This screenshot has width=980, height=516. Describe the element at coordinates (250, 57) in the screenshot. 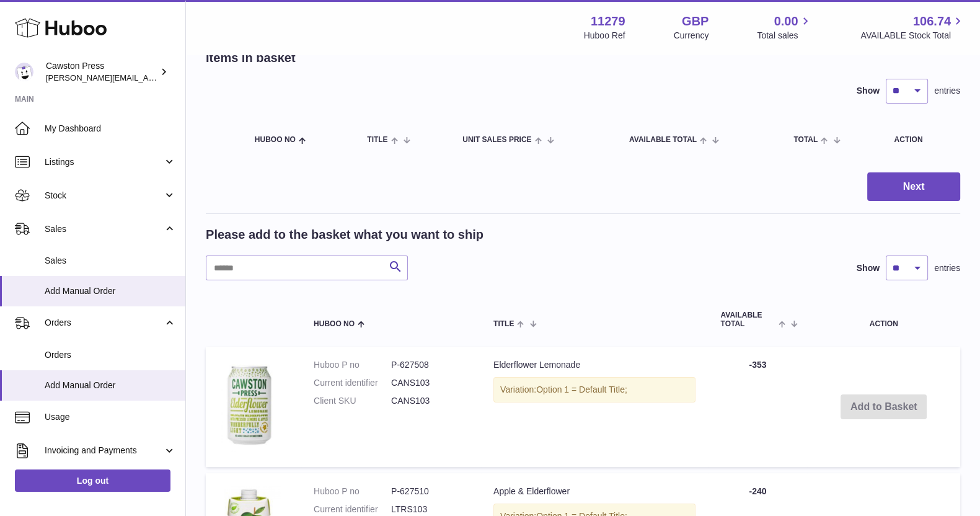

I see `h2: Items in basket` at that location.